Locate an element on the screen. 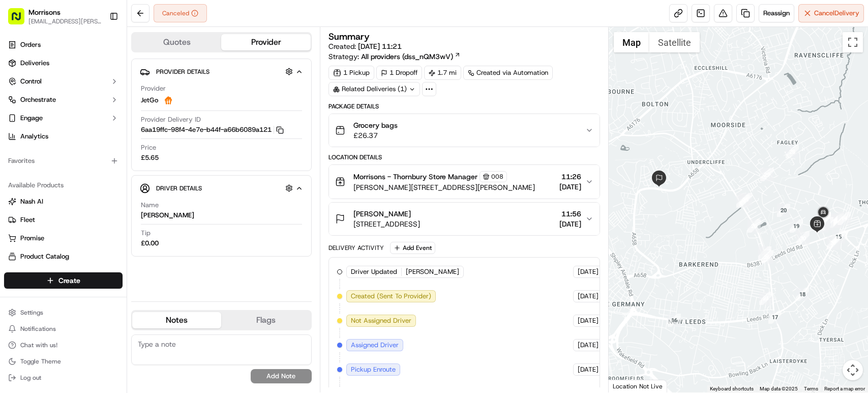  div: Package Details is located at coordinates (464, 106).